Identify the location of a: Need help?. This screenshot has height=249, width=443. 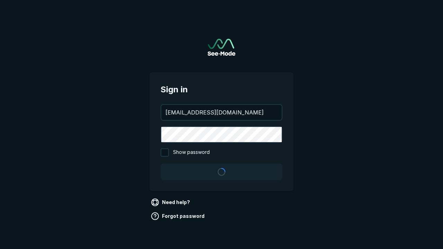
(171, 203).